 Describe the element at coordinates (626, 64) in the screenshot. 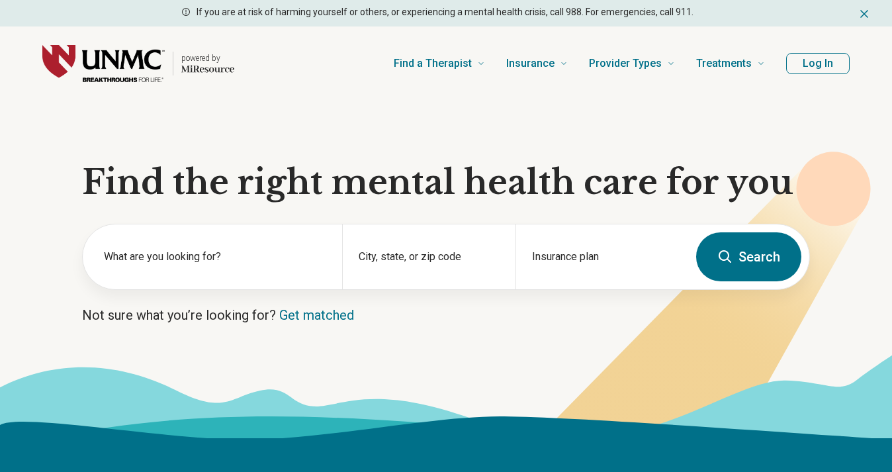

I see `span: Provider Types` at that location.